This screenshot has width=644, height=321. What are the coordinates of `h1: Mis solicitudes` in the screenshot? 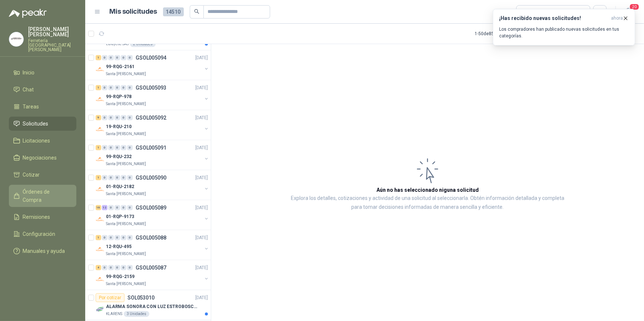 It's located at (133, 12).